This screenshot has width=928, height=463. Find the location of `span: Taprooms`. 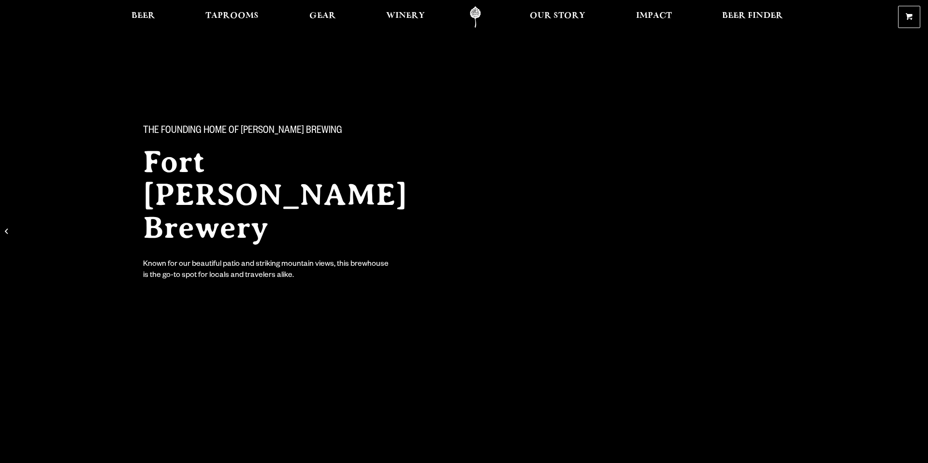

span: Taprooms is located at coordinates (232, 16).